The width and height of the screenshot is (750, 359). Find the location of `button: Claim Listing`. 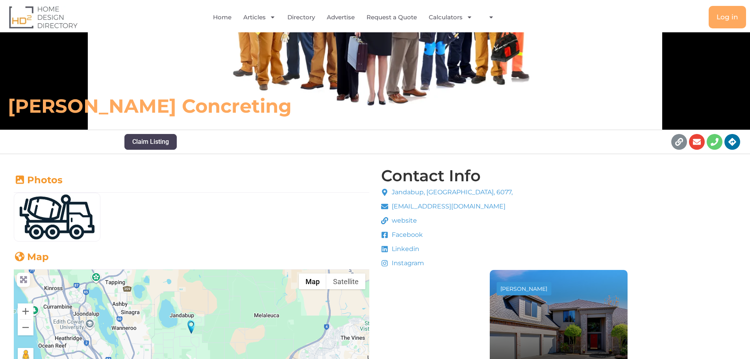

button: Claim Listing is located at coordinates (150, 142).